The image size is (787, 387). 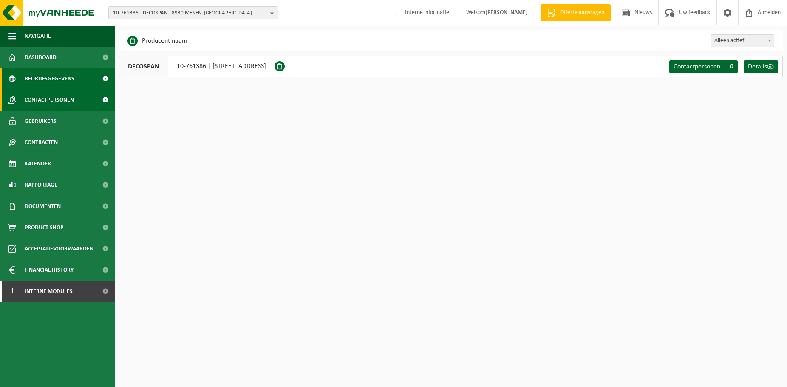 What do you see at coordinates (157, 41) in the screenshot?
I see `li: Producent naam` at bounding box center [157, 41].